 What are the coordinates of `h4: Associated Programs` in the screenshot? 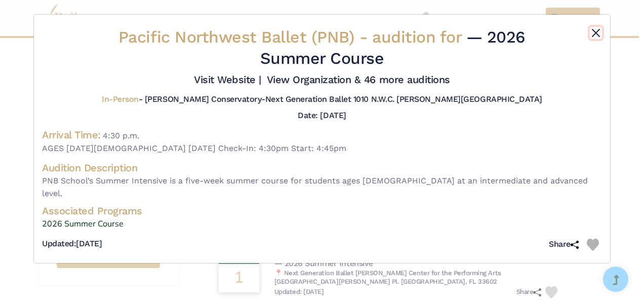 It's located at (322, 211).